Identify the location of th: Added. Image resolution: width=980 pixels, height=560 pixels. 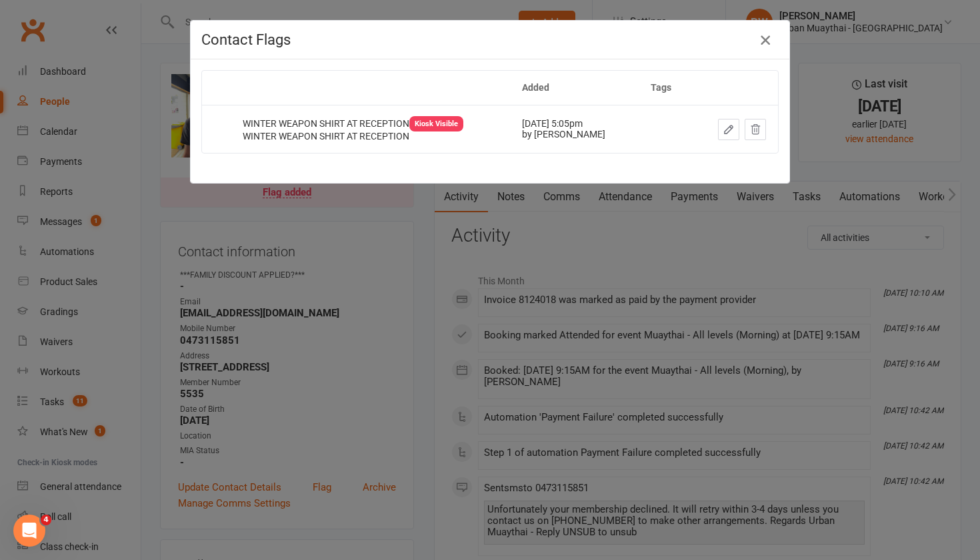
(574, 88).